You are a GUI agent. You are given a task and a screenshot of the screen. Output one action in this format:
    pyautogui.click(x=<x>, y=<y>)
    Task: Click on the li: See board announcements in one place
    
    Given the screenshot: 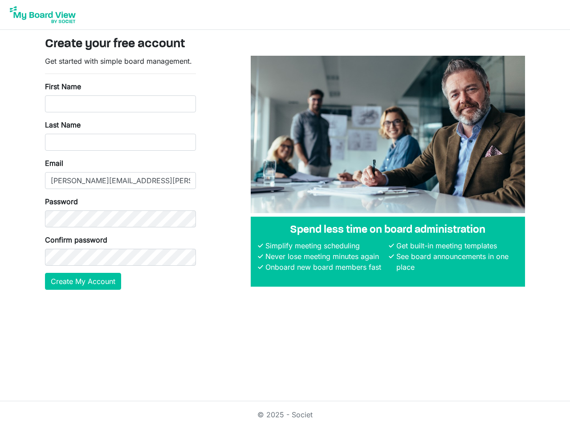 What is the action you would take?
    pyautogui.click(x=456, y=262)
    